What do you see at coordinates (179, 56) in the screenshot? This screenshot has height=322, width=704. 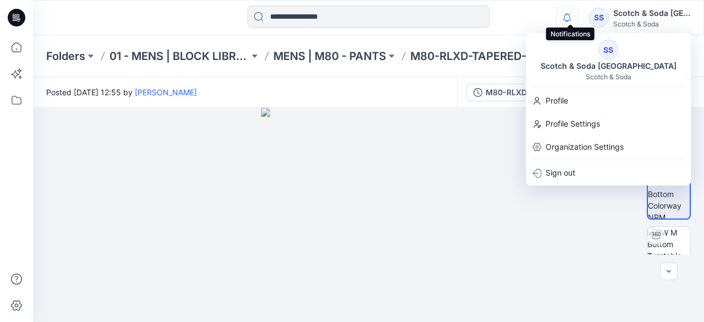 I see `a: 01 - MENS | BLOCK LIBRARY` at bounding box center [179, 56].